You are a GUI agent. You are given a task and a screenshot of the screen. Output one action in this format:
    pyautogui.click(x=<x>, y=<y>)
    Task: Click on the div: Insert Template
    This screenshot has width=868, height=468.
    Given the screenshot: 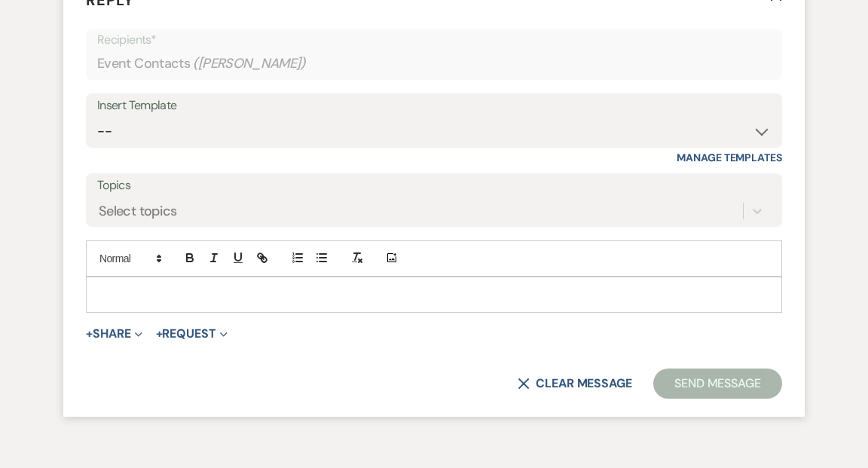 What is the action you would take?
    pyautogui.click(x=434, y=105)
    